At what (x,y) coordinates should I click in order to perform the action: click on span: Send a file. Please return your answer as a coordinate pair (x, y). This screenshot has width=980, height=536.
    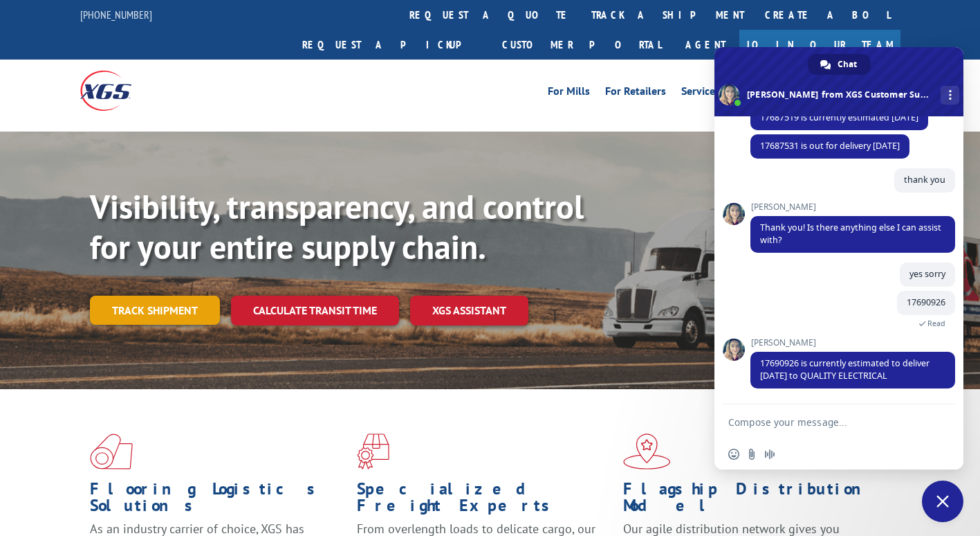
    Looking at the image, I should click on (752, 454).